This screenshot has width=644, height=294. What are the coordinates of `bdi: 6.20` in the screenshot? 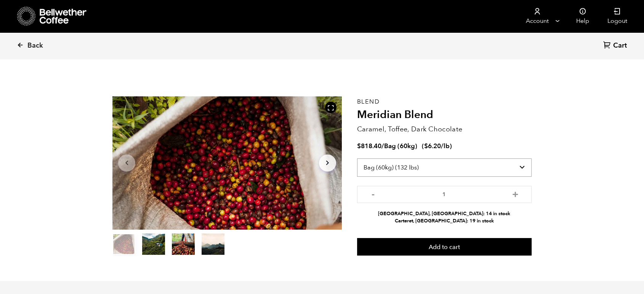 It's located at (432, 146).